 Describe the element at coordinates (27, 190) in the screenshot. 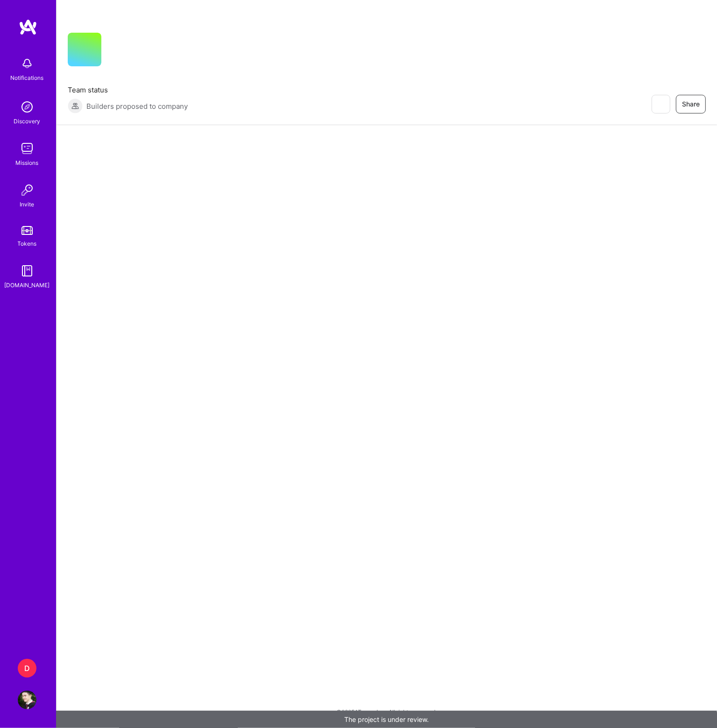

I see `img: Invite` at that location.